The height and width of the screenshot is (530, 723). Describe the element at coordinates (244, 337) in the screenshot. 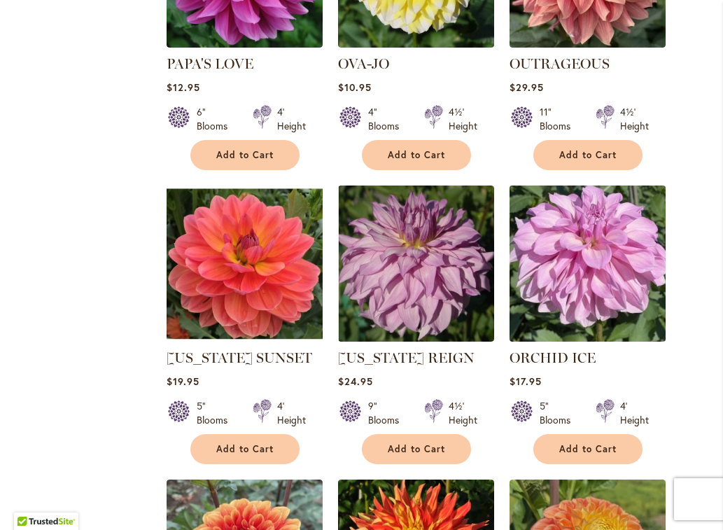

I see `a: OREGON SUNSET` at that location.